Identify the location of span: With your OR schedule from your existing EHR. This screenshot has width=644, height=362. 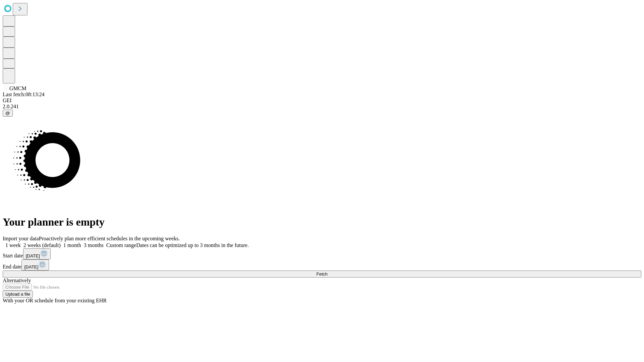
(55, 300).